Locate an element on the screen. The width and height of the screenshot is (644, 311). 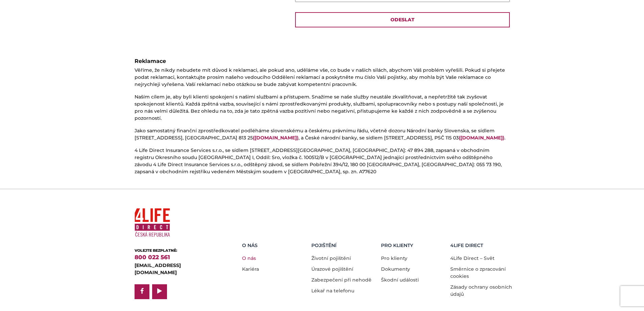
p: Věříme, že nikdy nebudete mít důvod k reklamaci, ale pokud ano, uděláme vše, co bude v našich sil... is located at coordinates (322, 77).